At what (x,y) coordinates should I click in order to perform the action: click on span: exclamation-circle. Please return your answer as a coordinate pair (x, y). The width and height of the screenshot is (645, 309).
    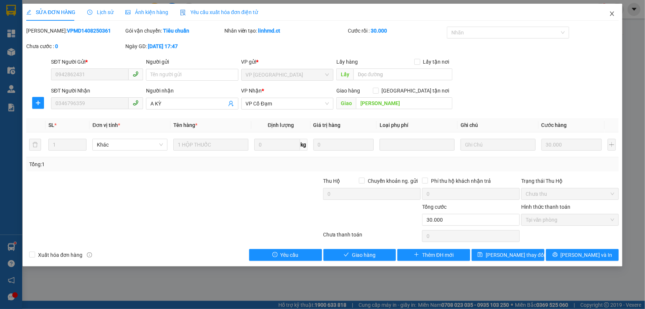
    Looking at the image, I should click on (275, 255).